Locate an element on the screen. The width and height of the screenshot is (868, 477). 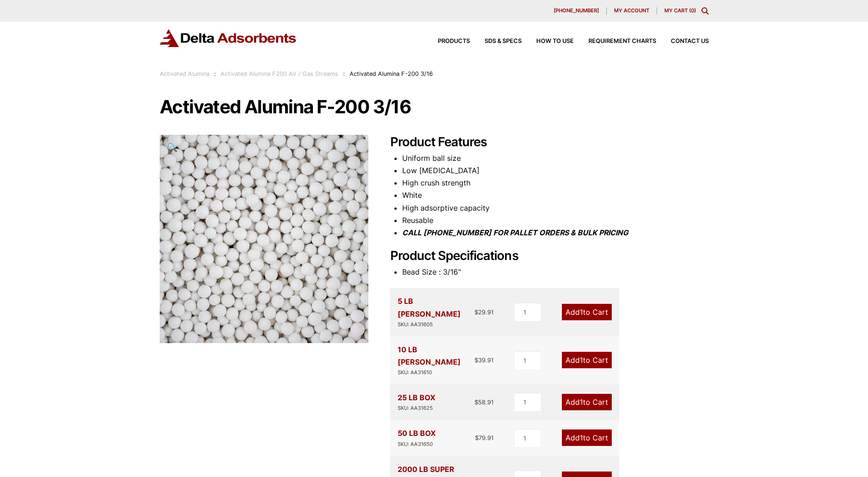
a: Delta Adsorbents is located at coordinates (228, 38).